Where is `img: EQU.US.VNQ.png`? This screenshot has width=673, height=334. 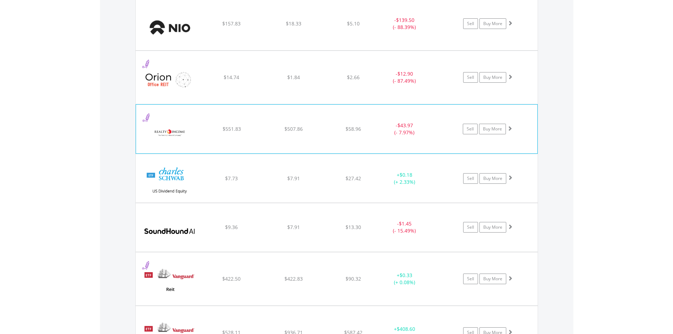
img: EQU.US.VNQ.png is located at coordinates (170, 282).